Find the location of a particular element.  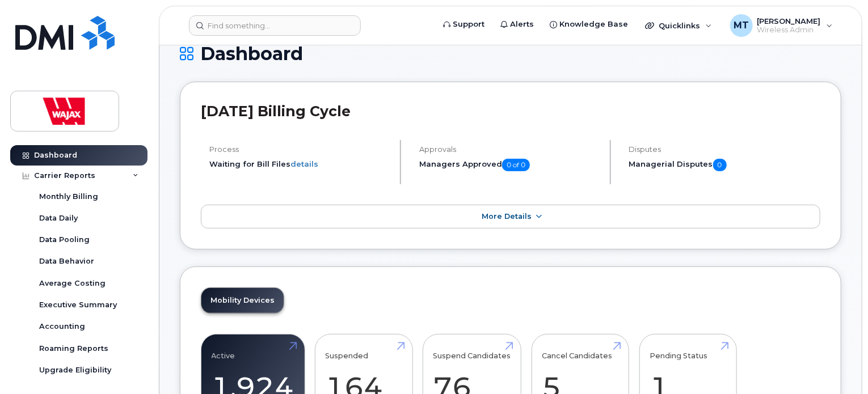

span: Knowledge Base is located at coordinates (594, 24).